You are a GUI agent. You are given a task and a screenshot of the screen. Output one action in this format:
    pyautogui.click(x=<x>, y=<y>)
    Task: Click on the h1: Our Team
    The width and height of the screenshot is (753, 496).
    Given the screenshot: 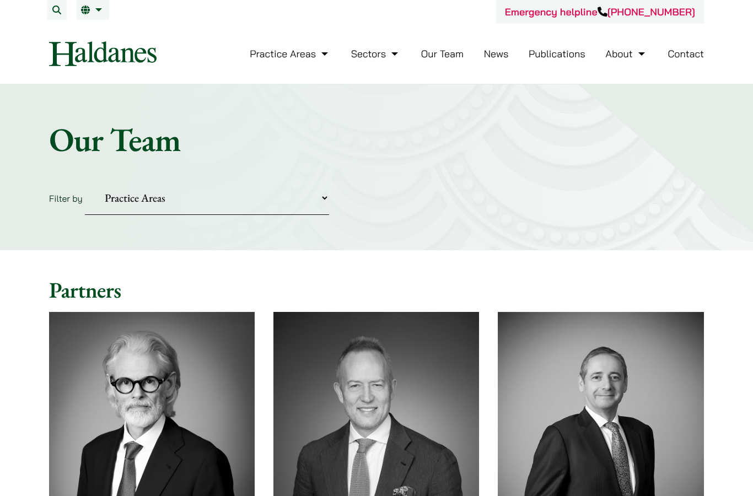 What is the action you would take?
    pyautogui.click(x=376, y=139)
    